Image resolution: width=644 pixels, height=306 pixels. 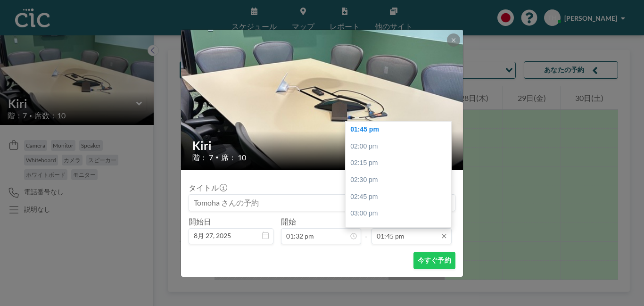 What do you see at coordinates (400, 147) in the screenshot?
I see `div: 02:00 pm` at bounding box center [400, 147].